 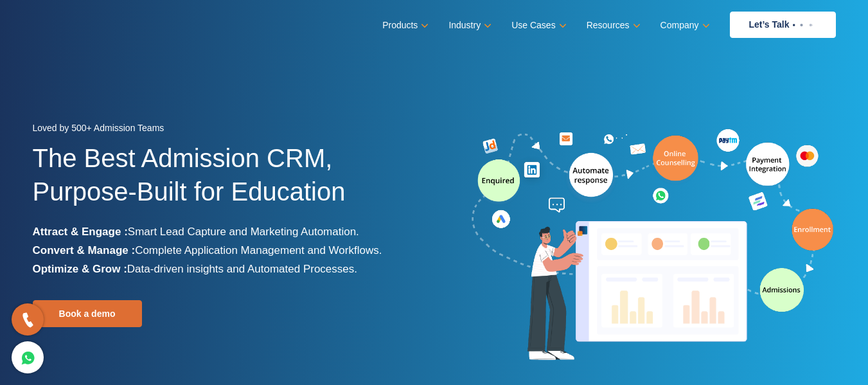 I want to click on span: Smart Lead Capture and Marketing Automation., so click(x=244, y=231).